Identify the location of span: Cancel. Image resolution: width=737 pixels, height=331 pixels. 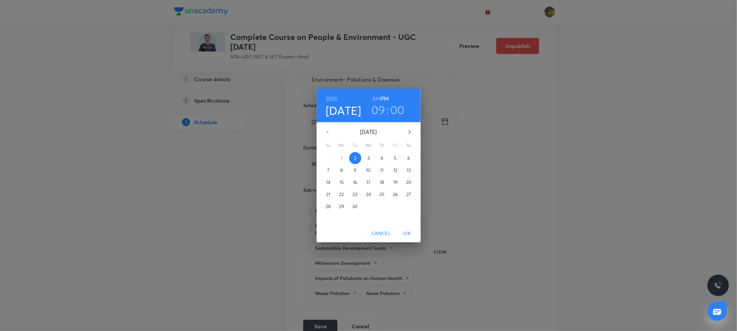
(381, 233).